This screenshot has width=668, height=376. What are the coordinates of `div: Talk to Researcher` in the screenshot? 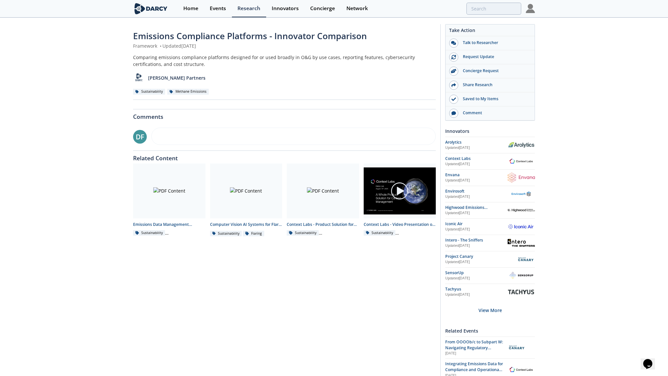 It's located at (495, 43).